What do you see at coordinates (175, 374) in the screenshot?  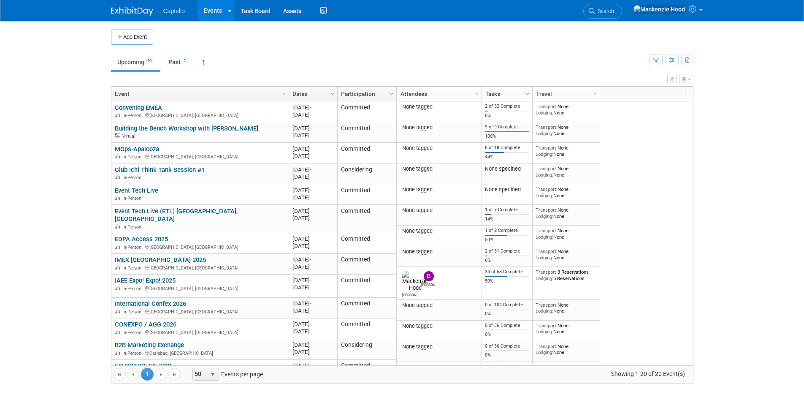 I see `a: Go to the last page` at bounding box center [175, 374].